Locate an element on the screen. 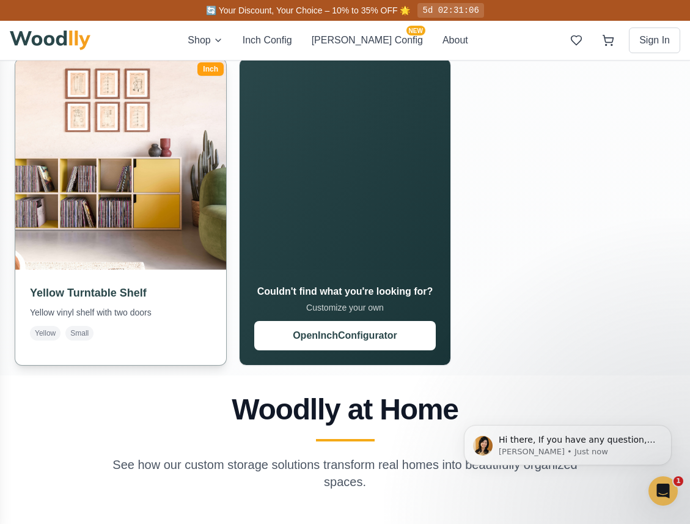 This screenshot has height=524, width=690. img: Woodlly is located at coordinates (50, 40).